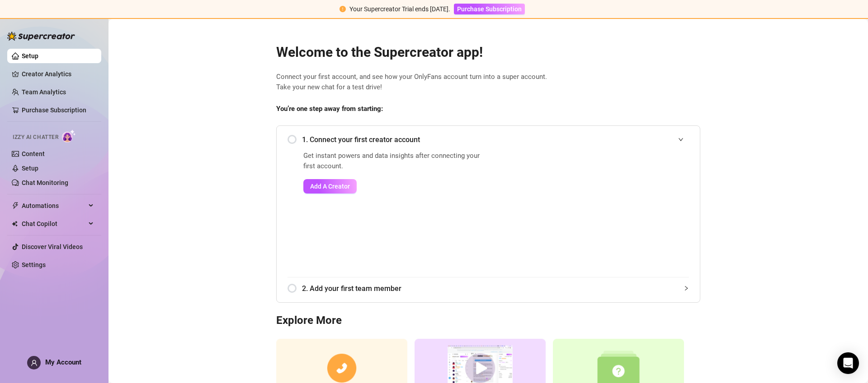 The image size is (868, 383). I want to click on div: Open Intercom Messenger, so click(848, 363).